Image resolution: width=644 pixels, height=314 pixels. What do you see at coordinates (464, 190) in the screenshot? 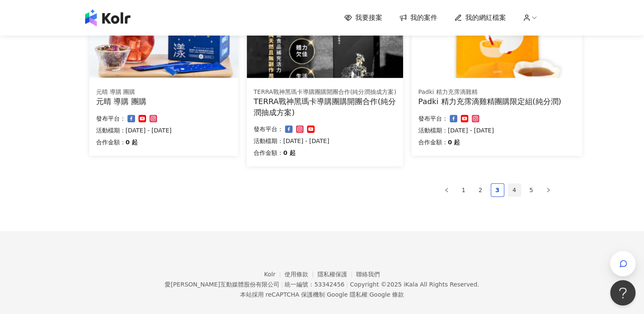
I see `a: 1` at bounding box center [464, 190].